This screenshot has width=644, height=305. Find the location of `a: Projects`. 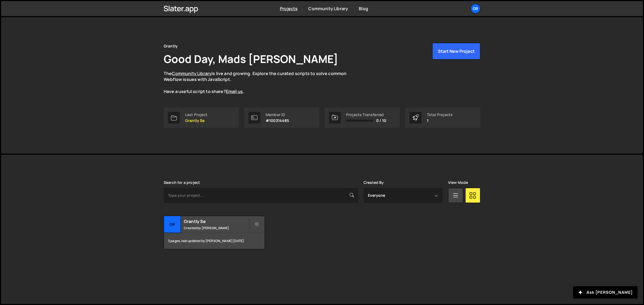

a: Projects is located at coordinates (289, 8).